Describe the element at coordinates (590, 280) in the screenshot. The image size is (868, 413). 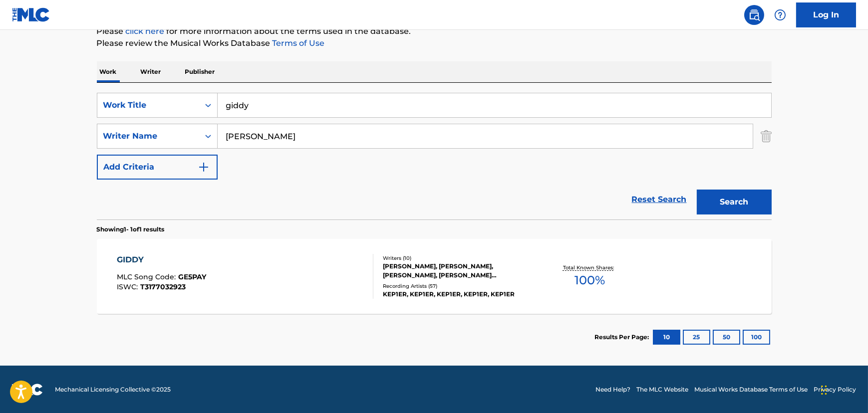
I see `span: 100 %` at that location.